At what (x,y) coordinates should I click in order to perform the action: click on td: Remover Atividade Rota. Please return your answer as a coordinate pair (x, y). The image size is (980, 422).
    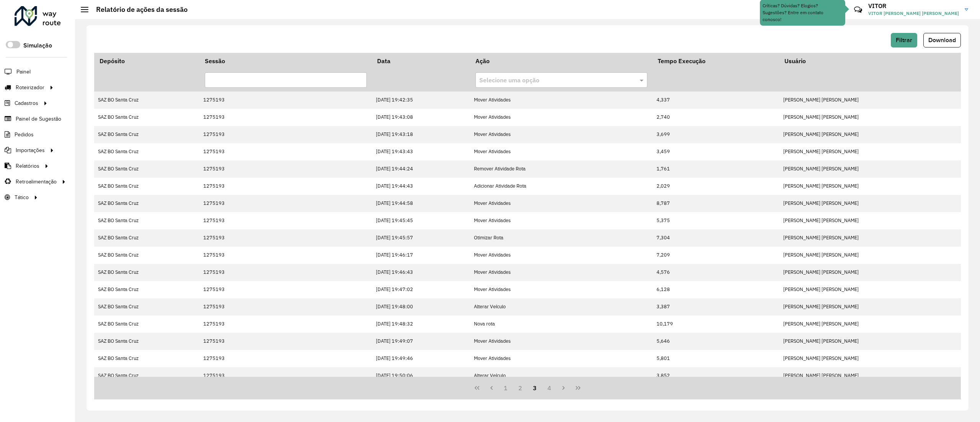
    Looking at the image, I should click on (562, 169).